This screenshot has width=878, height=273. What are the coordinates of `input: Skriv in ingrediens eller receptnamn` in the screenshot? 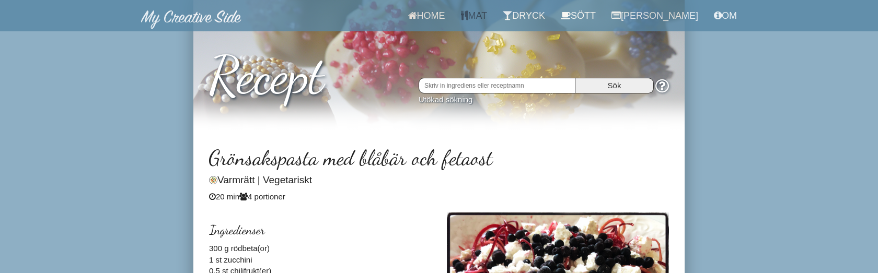 It's located at (497, 86).